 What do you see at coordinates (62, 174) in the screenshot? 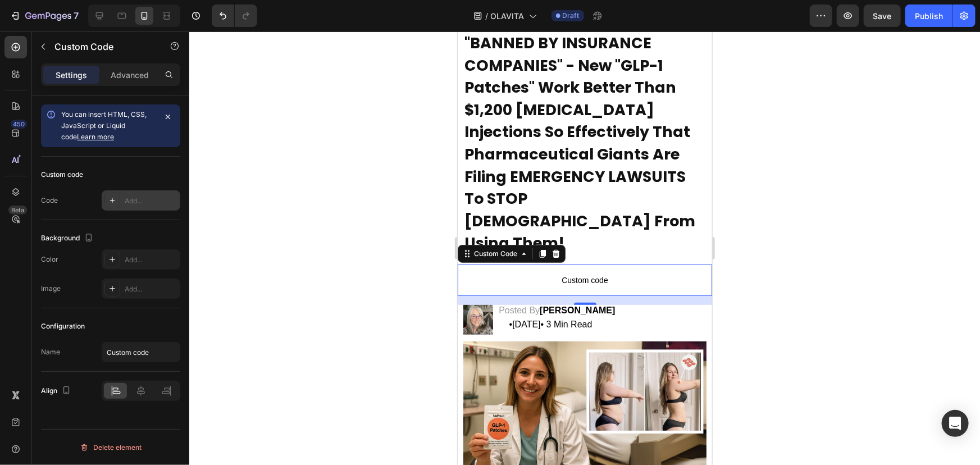
I see `div: Custom code` at bounding box center [62, 174].